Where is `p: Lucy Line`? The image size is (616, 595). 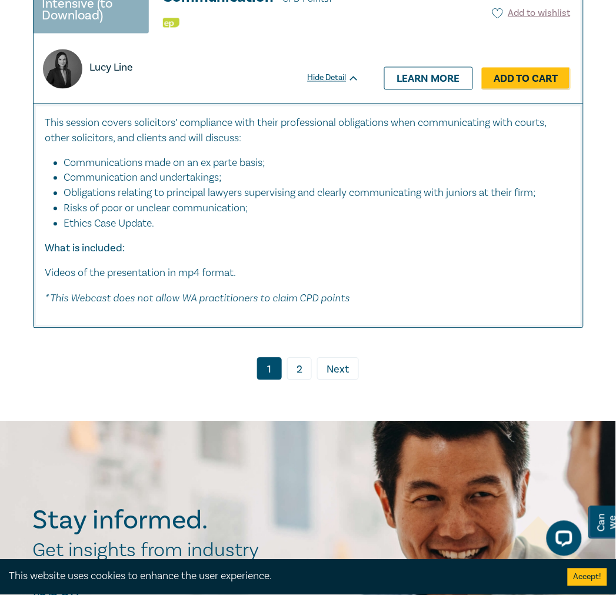 p: Lucy Line is located at coordinates (112, 68).